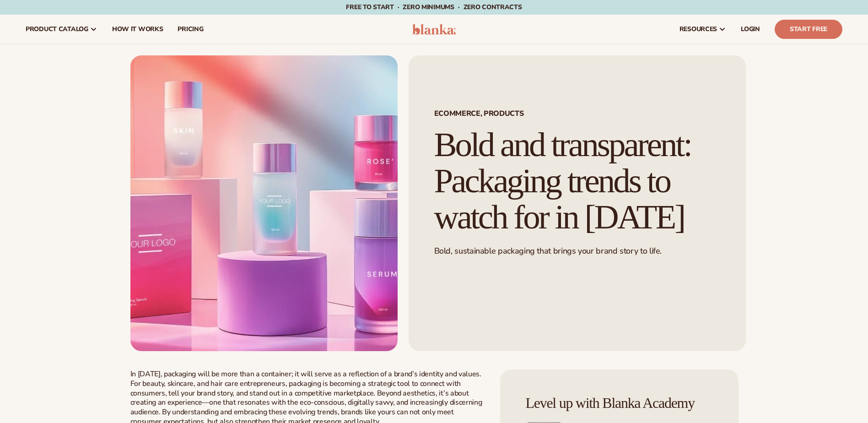 Image resolution: width=868 pixels, height=423 pixels. What do you see at coordinates (751, 30) in the screenshot?
I see `a: LOGIN` at bounding box center [751, 30].